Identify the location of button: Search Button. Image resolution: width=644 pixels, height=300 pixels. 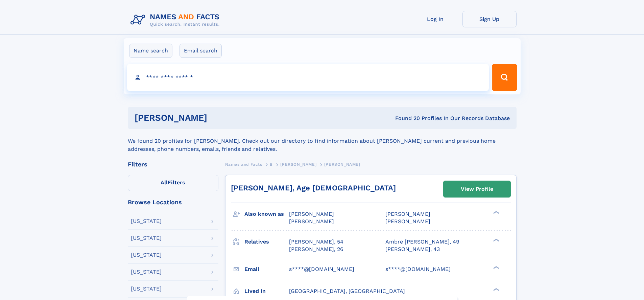
(505, 77).